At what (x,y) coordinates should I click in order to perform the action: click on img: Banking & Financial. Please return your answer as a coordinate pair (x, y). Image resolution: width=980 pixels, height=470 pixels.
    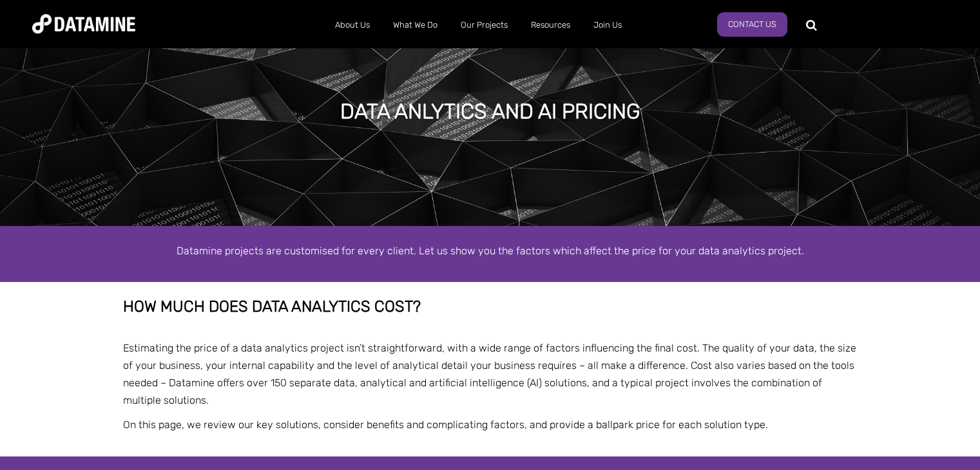
    Looking at the image, I should click on (123, 440).